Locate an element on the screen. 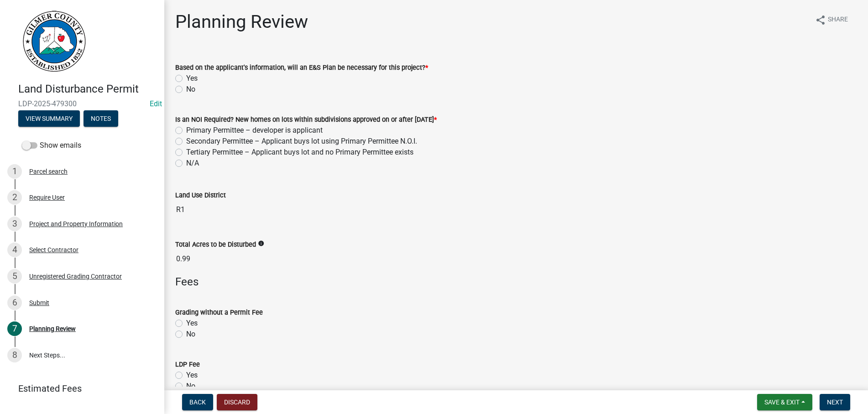  button: Discard is located at coordinates (237, 402).